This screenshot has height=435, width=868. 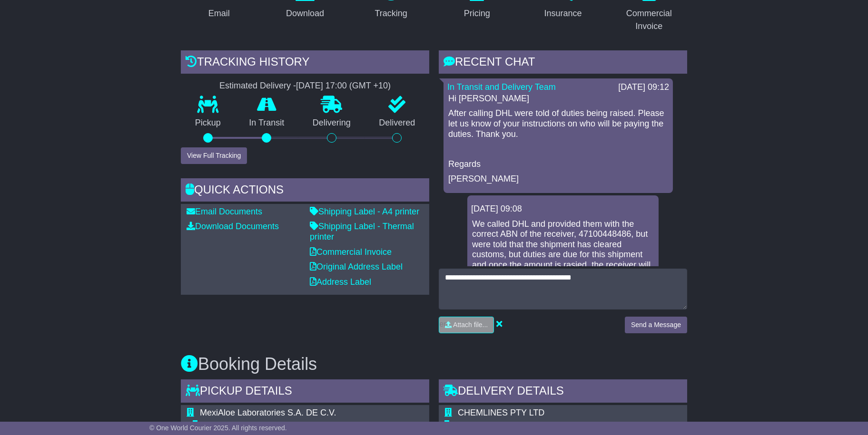 What do you see at coordinates (563, 250) in the screenshot?
I see `p: We called DHL and provided them with the correct ABN of the receiver, 47100448486, but were told ...` at bounding box center [563, 250].